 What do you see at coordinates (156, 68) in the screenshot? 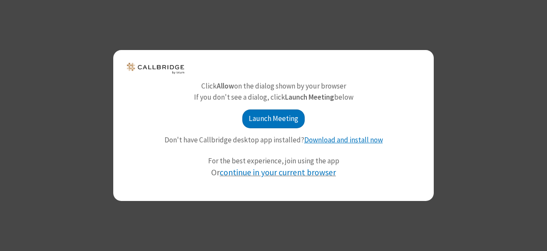
I see `img: logo.png` at bounding box center [156, 68].